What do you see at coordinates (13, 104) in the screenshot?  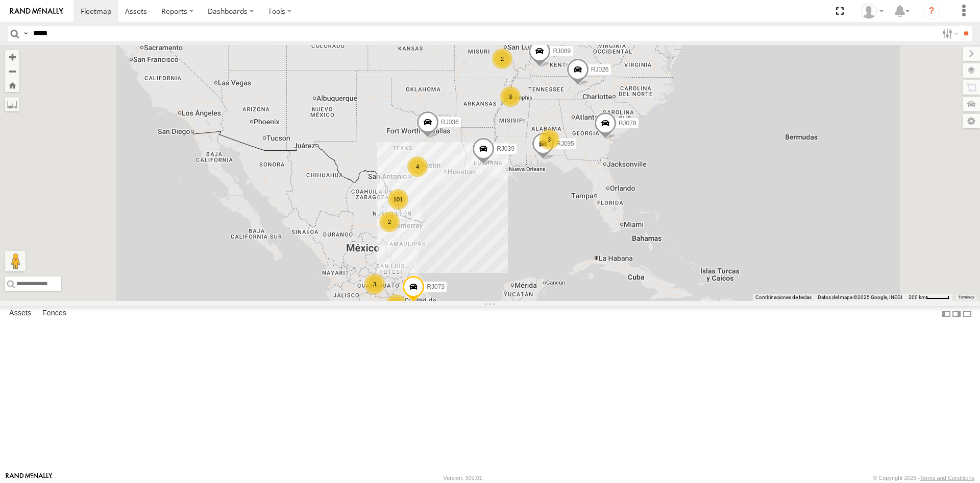 I see `label: Measure` at bounding box center [13, 104].